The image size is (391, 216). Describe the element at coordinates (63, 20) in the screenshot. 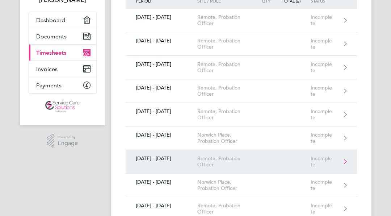

I see `a: Dashboard` at that location.